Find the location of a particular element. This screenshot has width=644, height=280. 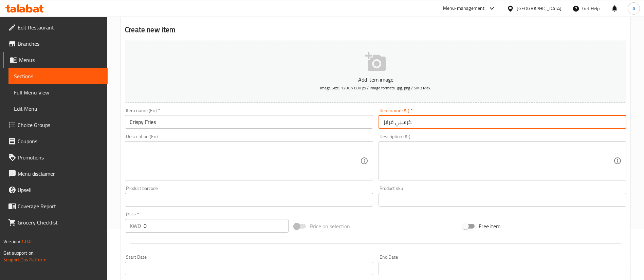

span: Menu disclaimer is located at coordinates (59, 174).